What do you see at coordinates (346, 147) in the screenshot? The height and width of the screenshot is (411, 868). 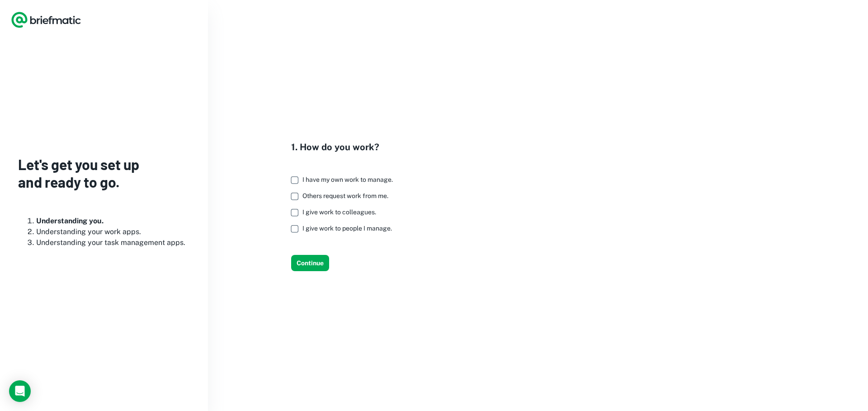 I see `h4: 1. How do you work?` at bounding box center [346, 147].